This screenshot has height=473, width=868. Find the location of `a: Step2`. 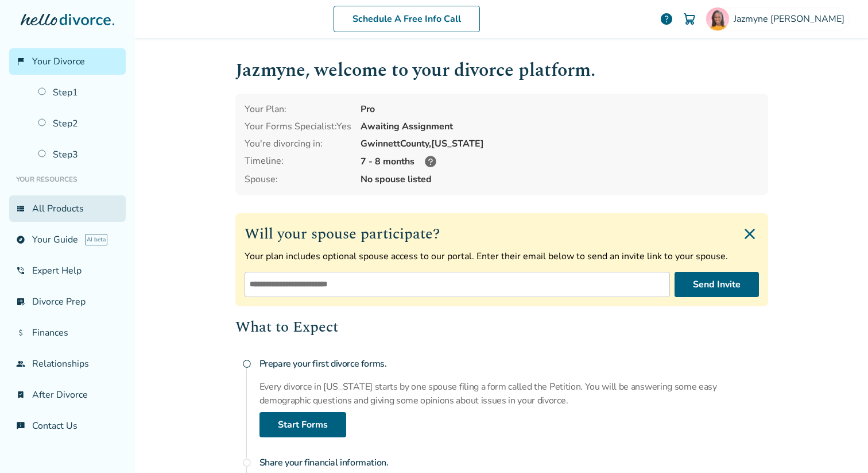

a: Step2 is located at coordinates (78, 124).